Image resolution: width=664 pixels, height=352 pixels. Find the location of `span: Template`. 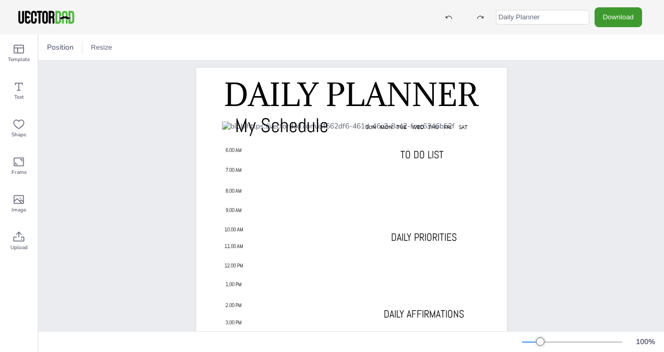

span: Template is located at coordinates (19, 60).